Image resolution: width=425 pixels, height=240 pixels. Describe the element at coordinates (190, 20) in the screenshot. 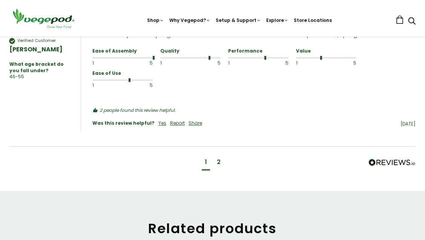

I see `a: Why Vegepod?` at that location.